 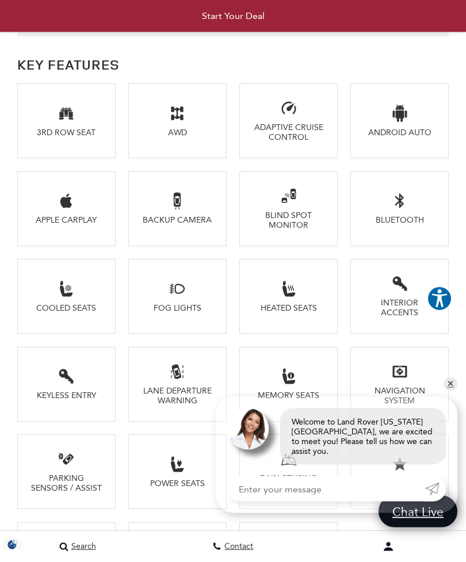 I want to click on img: Agent profile photo, so click(x=248, y=429).